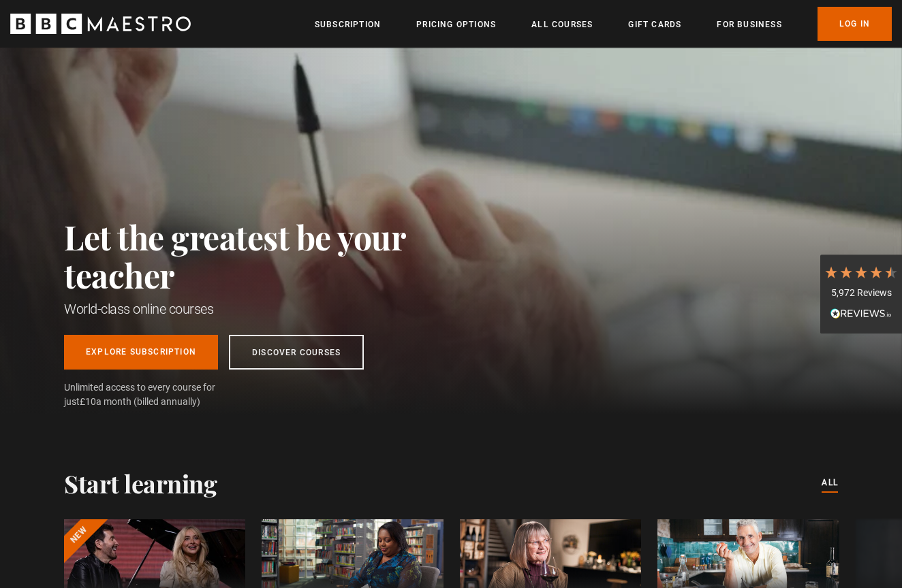 Image resolution: width=902 pixels, height=588 pixels. Describe the element at coordinates (141, 352) in the screenshot. I see `a: Explore Subscription` at that location.